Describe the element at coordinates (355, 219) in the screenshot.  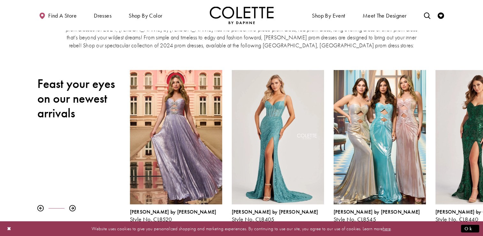
I see `span: Style No. CL8545` at that location.